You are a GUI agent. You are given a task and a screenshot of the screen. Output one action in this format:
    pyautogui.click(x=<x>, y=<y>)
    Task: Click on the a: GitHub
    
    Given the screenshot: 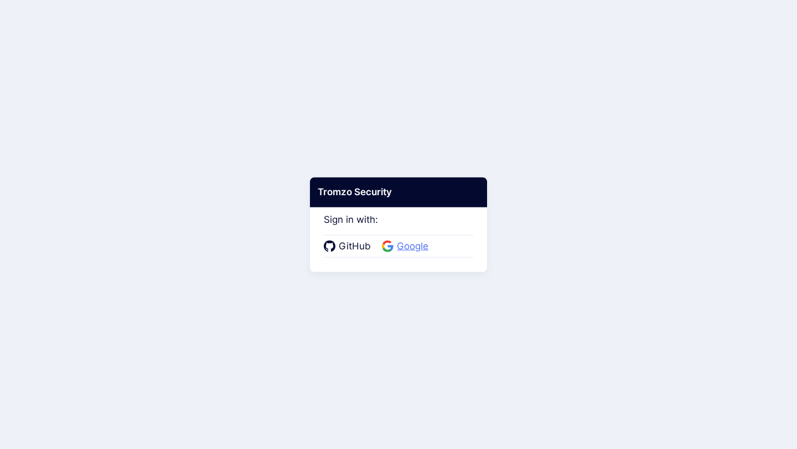 What is the action you would take?
    pyautogui.click(x=349, y=247)
    